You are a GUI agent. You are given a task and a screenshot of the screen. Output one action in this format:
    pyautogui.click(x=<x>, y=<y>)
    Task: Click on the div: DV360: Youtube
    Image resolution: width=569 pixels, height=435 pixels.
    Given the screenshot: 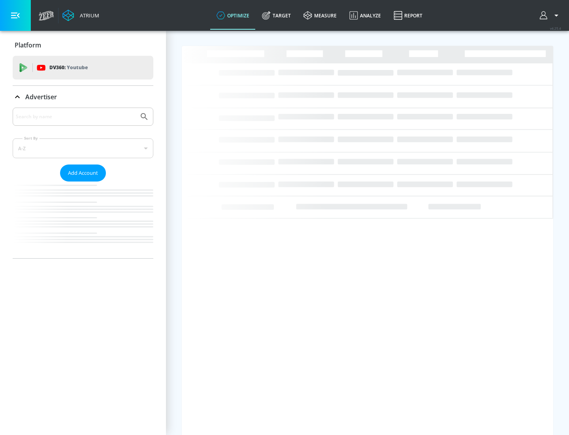 What is the action you would take?
    pyautogui.click(x=83, y=68)
    